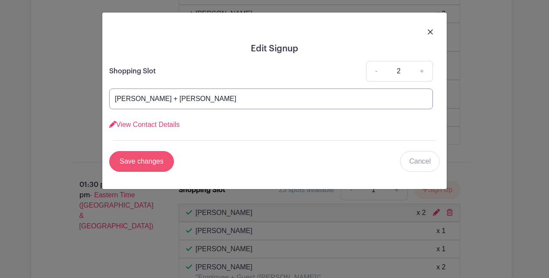 This screenshot has width=549, height=278. What do you see at coordinates (274, 49) in the screenshot?
I see `h5: Edit Signup` at bounding box center [274, 49].